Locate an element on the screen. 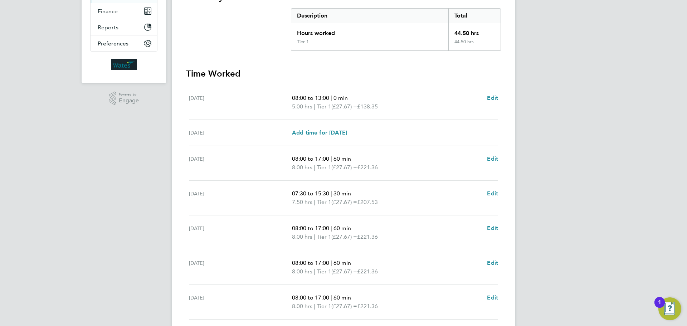 The width and height of the screenshot is (687, 326). a: Powered byEngage is located at coordinates (124, 98).